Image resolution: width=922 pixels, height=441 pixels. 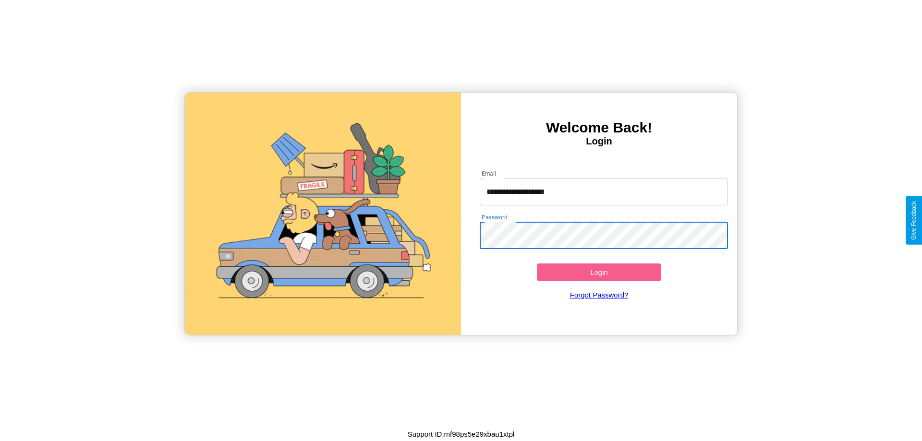 What do you see at coordinates (599, 295) in the screenshot?
I see `a: Forgot Password?` at bounding box center [599, 295].